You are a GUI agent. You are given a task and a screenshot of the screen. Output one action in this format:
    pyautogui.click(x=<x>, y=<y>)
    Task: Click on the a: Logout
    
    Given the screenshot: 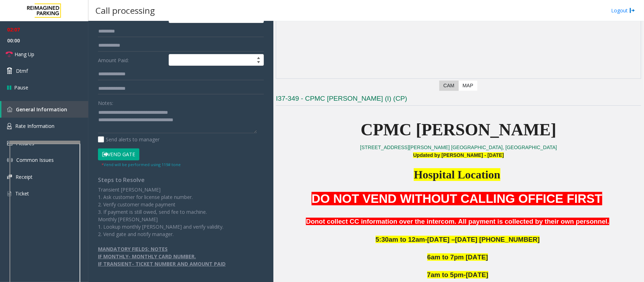 What is the action you would take?
    pyautogui.click(x=624, y=10)
    